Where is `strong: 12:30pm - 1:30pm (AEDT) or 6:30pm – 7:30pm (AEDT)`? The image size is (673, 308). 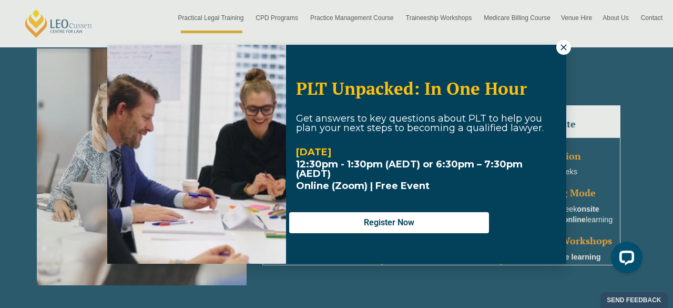 strong: 12:30pm - 1:30pm (AEDT) or 6:30pm – 7:30pm (AEDT) is located at coordinates (409, 169).